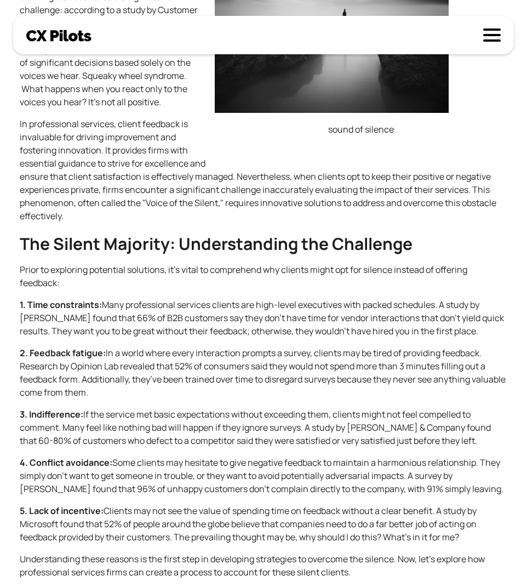 This screenshot has width=527, height=588. Describe the element at coordinates (263, 372) in the screenshot. I see `p: In a world where every interaction prompts a survey, clients may be tired of providing feedback. ...` at that location.